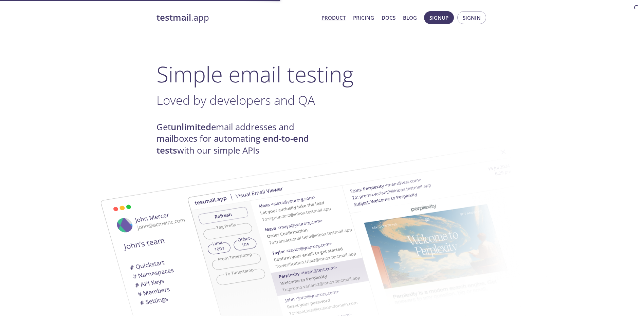  I want to click on a: Docs, so click(388, 18).